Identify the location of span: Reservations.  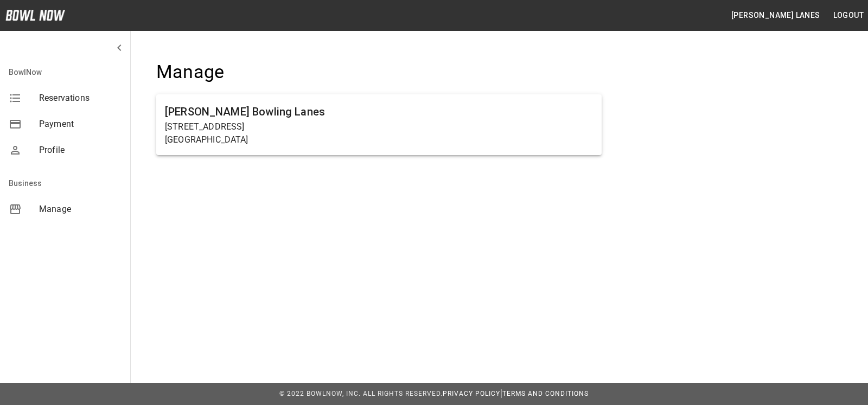
(81, 98).